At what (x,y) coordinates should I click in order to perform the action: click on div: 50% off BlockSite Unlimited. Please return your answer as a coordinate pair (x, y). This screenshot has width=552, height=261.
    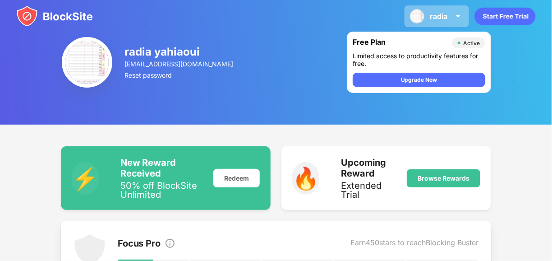
    Looking at the image, I should click on (161, 190).